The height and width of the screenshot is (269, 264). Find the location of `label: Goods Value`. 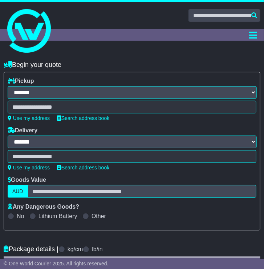

label: Goods Value is located at coordinates (27, 180).